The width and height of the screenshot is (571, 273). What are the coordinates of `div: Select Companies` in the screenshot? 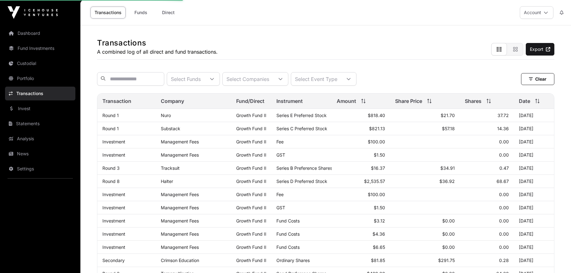 It's located at (248, 79).